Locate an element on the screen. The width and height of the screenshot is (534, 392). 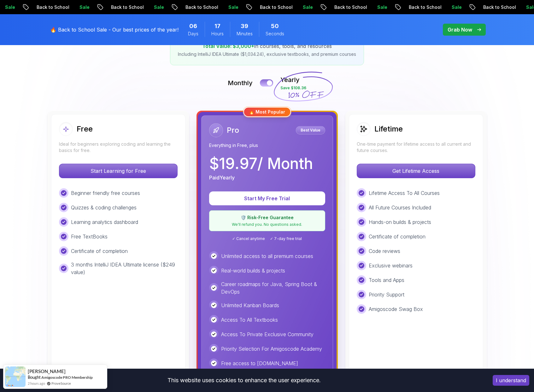
span: Seconds is located at coordinates (275, 34).